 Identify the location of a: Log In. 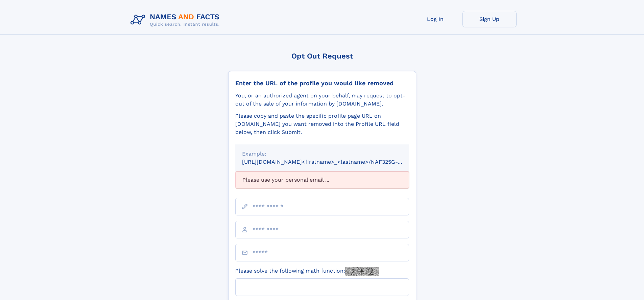
(436, 19).